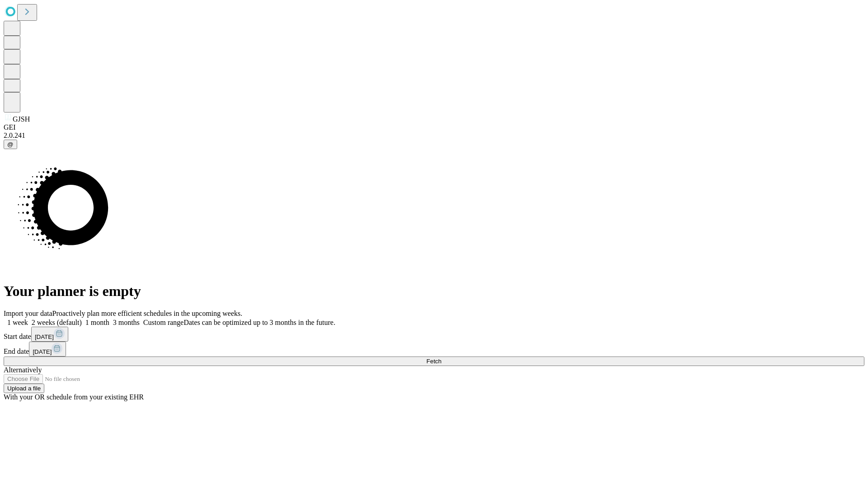 The image size is (868, 488). What do you see at coordinates (126, 322) in the screenshot?
I see `span: 3 months` at bounding box center [126, 322].